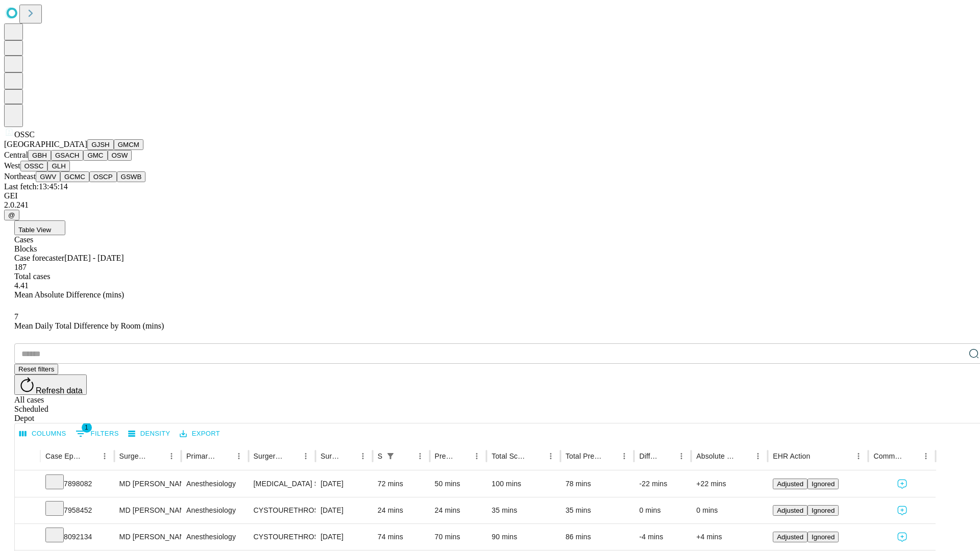 Image resolution: width=980 pixels, height=551 pixels. Describe the element at coordinates (490, 196) in the screenshot. I see `div: GEI` at that location.